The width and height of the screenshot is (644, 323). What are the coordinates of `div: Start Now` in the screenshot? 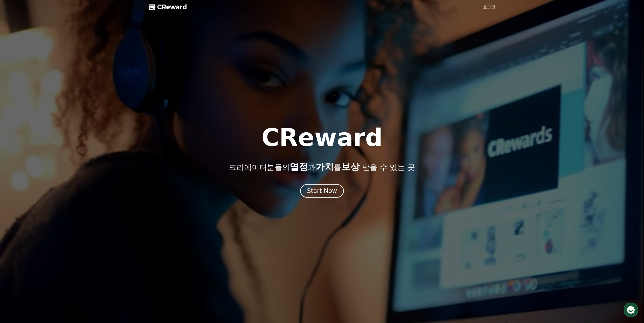 It's located at (322, 191).